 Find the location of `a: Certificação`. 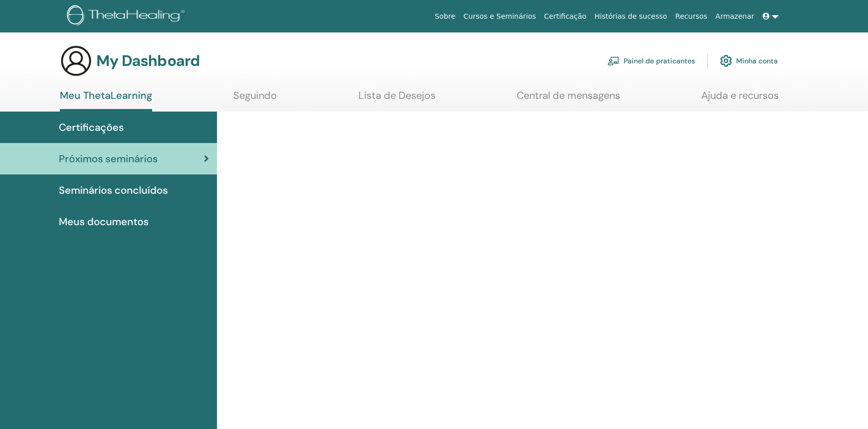

a: Certificação is located at coordinates (565, 16).